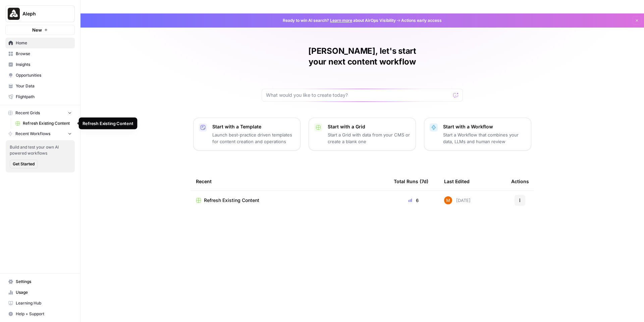 The width and height of the screenshot is (644, 322). What do you see at coordinates (44, 64) in the screenshot?
I see `span: Insights` at bounding box center [44, 64].